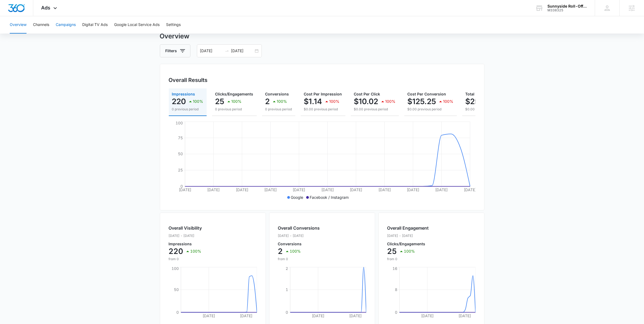 This screenshot has width=644, height=324. Describe the element at coordinates (41, 25) in the screenshot. I see `button: Channels` at that location.